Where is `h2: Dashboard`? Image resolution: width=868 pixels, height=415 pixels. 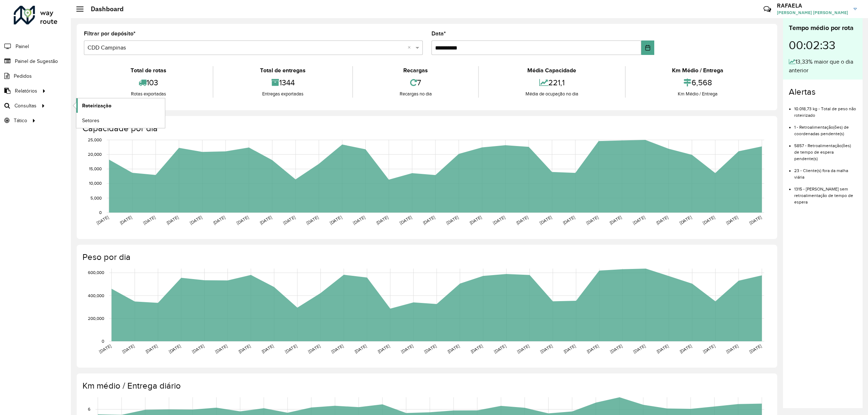
h2: Dashboard is located at coordinates (104, 9).